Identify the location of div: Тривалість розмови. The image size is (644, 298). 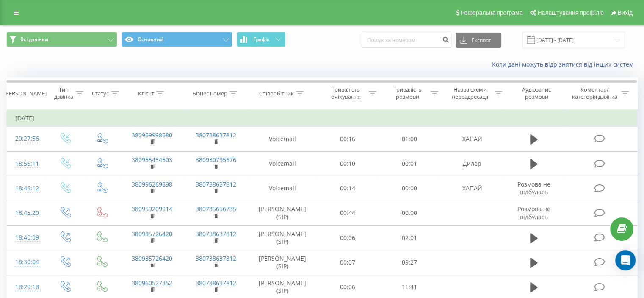
(408, 93).